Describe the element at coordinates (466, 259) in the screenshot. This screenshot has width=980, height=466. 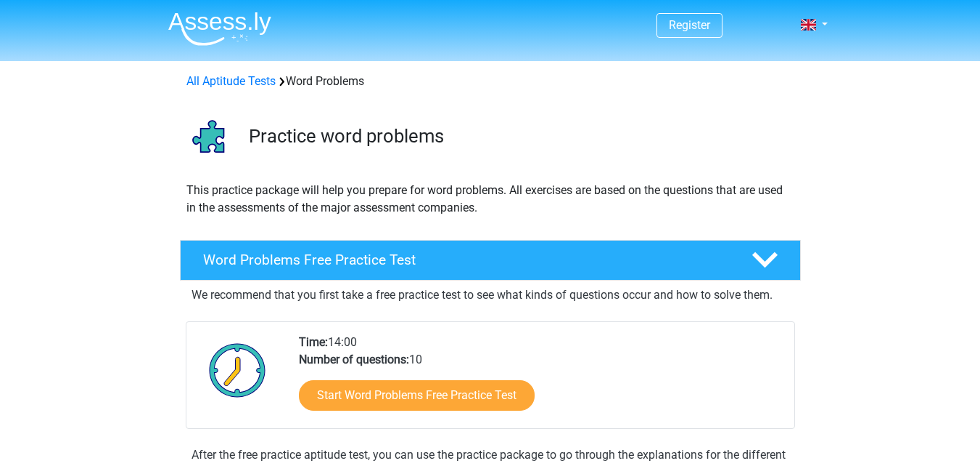
I see `h4: Word Problems Free Practice Test` at that location.